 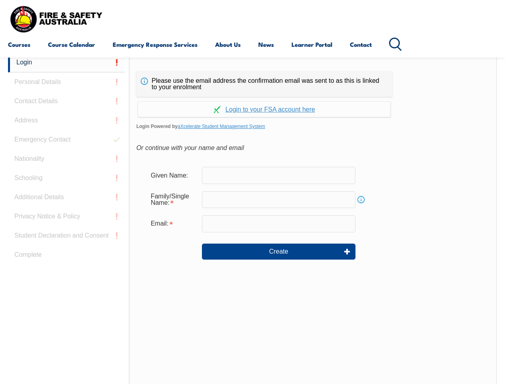 I want to click on a: Login, so click(x=66, y=62).